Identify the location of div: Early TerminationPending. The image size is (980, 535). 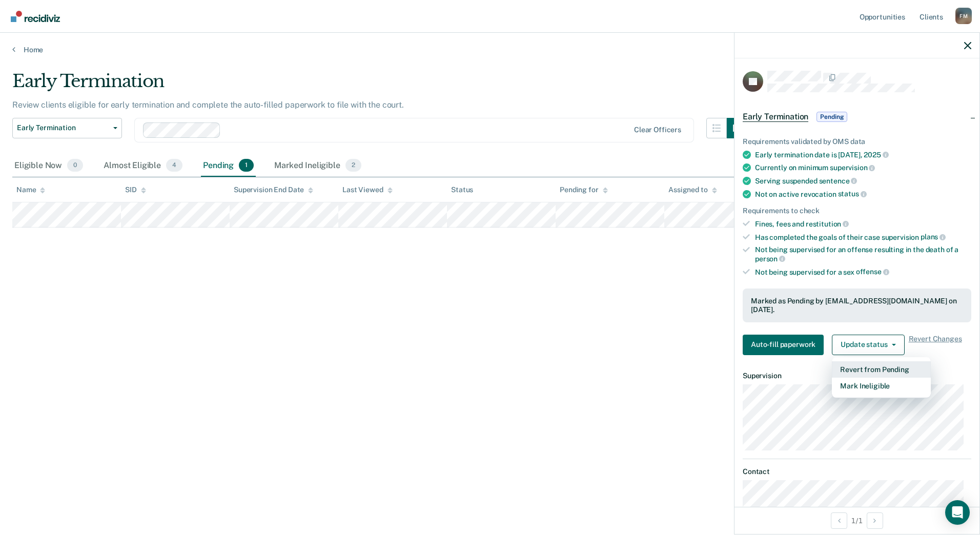
(857, 117).